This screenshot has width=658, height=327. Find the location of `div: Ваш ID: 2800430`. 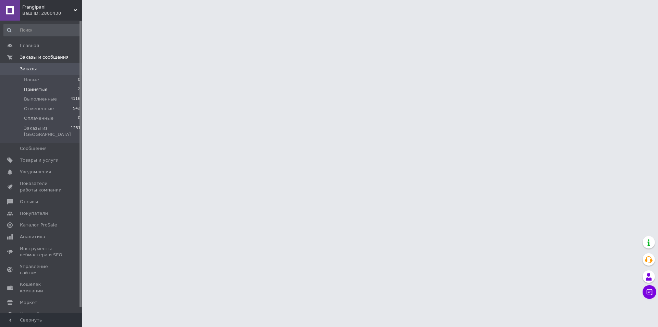

div: Ваш ID: 2800430 is located at coordinates (52, 13).